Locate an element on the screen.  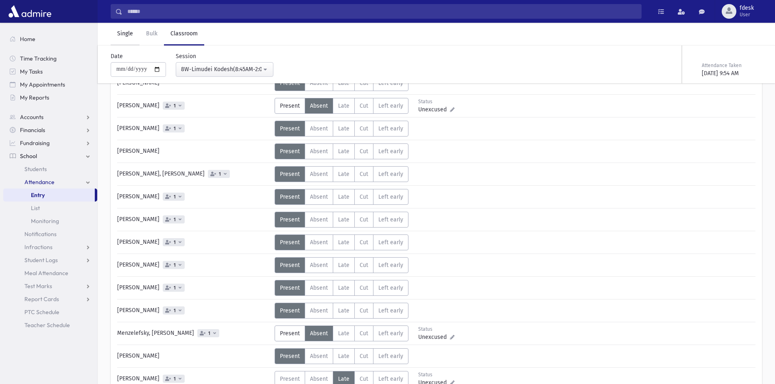
a: Monitoring is located at coordinates (50, 221).